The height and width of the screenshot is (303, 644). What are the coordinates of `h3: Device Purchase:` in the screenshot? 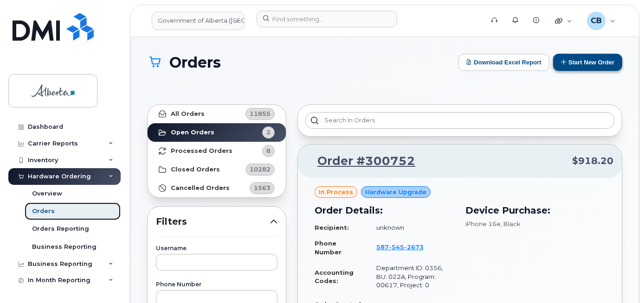 It's located at (535, 210).